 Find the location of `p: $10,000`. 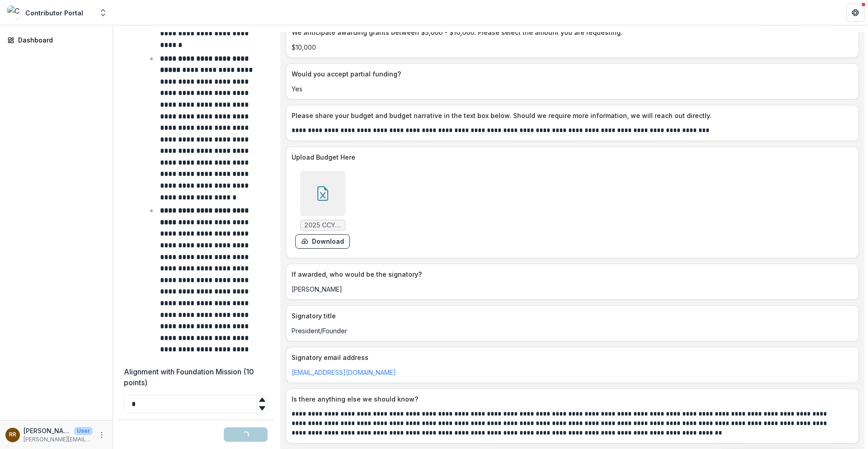

p: $10,000 is located at coordinates (572, 47).